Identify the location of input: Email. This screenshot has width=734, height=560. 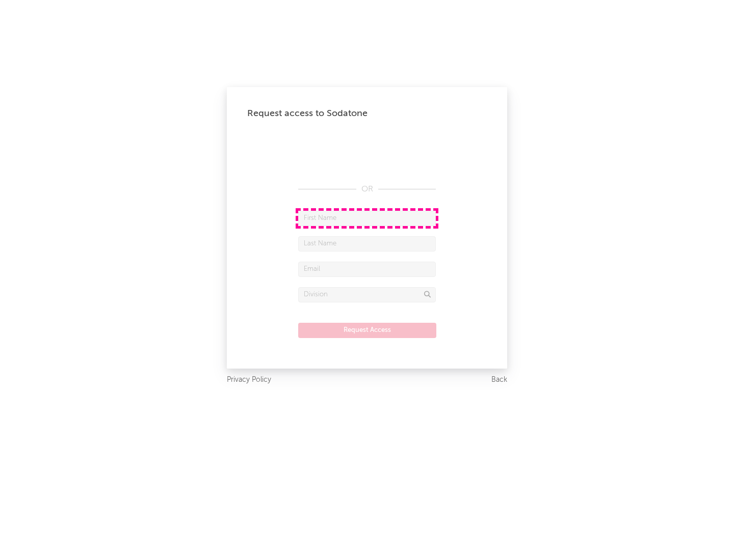
(367, 269).